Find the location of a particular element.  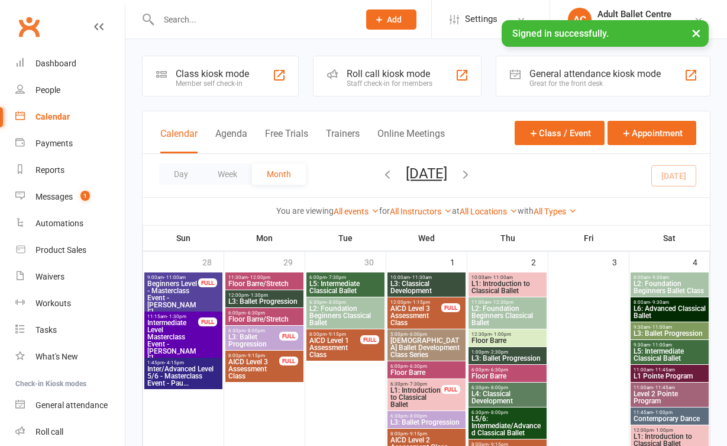

span: - 2:30pm is located at coordinates (498, 351).